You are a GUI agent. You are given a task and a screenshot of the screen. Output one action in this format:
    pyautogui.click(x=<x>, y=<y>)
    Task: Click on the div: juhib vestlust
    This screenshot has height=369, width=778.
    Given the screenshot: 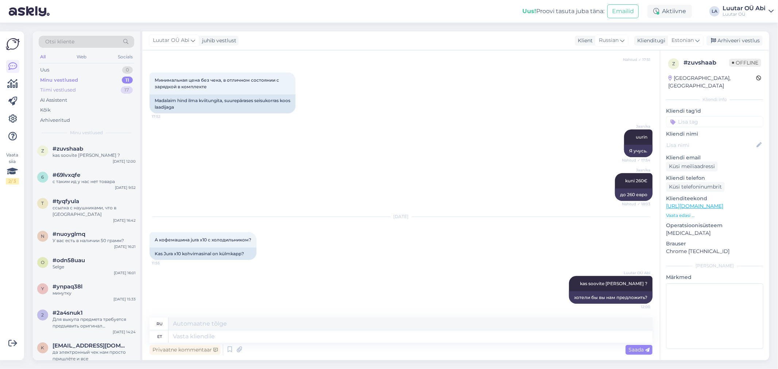 What is the action you would take?
    pyautogui.click(x=218, y=41)
    